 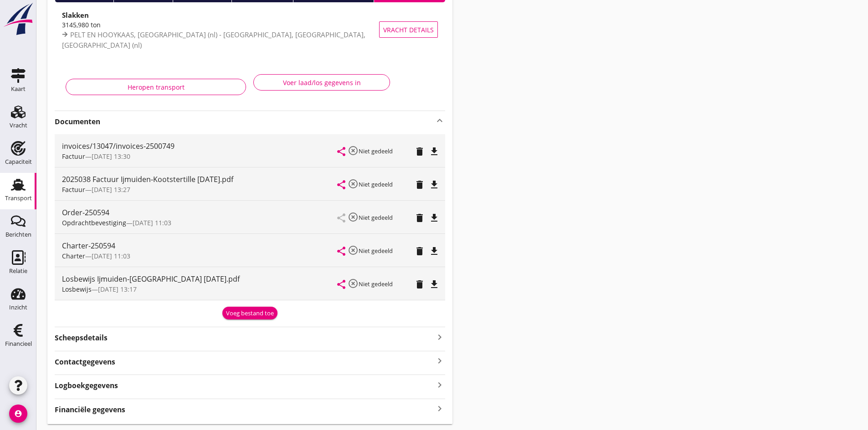 What do you see at coordinates (322, 83) in the screenshot?
I see `button: Voer laad/los gegevens in` at bounding box center [322, 83].